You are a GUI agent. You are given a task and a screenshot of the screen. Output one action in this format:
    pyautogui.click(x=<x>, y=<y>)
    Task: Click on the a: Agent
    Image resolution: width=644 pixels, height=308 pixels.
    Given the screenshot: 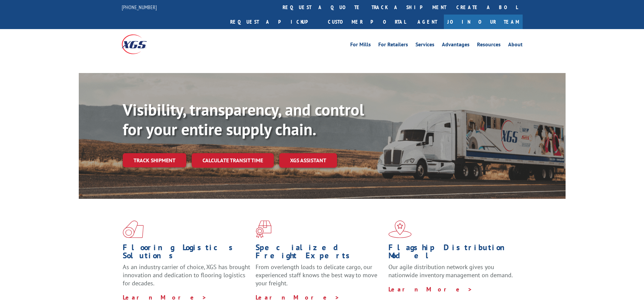 What is the action you would take?
    pyautogui.click(x=428, y=22)
    